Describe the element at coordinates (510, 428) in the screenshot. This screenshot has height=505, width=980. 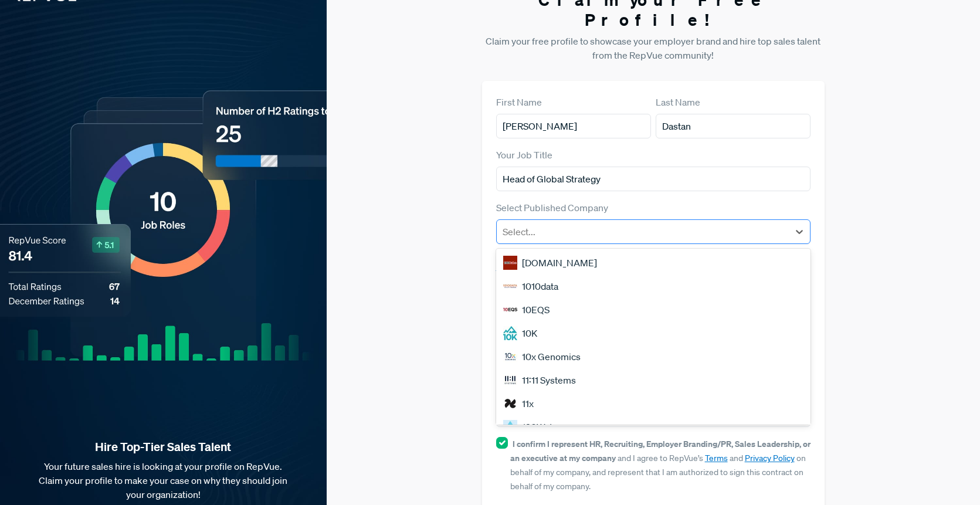
I see `img: 120Water` at that location.